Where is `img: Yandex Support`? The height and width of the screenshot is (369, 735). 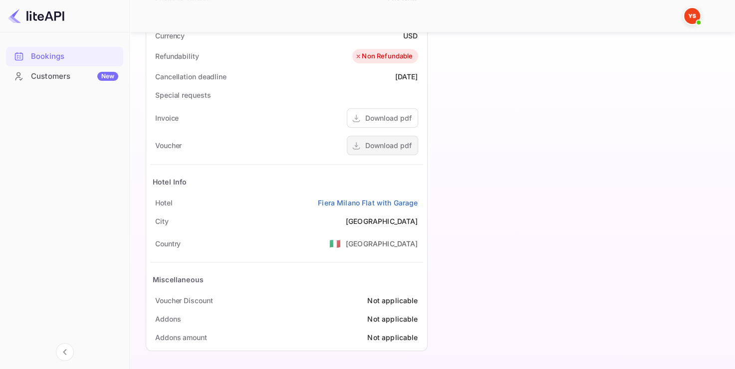
img: Yandex Support is located at coordinates (692, 16).